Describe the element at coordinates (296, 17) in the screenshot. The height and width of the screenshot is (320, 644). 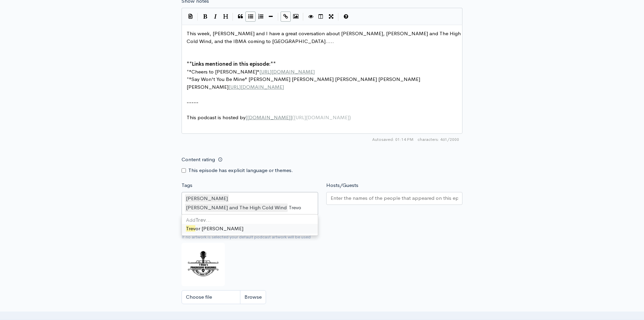
I see `button: Insert Image` at that location.